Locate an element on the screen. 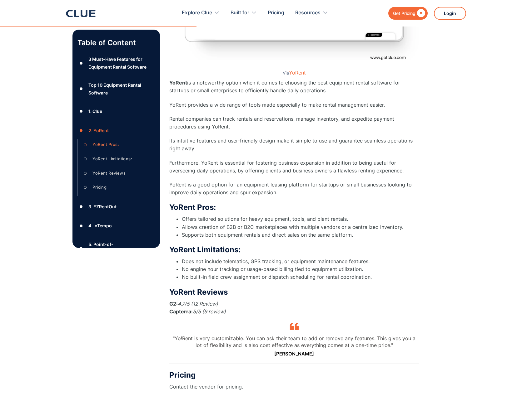 The image size is (532, 396). div: YoRent Limitations: is located at coordinates (112, 159).